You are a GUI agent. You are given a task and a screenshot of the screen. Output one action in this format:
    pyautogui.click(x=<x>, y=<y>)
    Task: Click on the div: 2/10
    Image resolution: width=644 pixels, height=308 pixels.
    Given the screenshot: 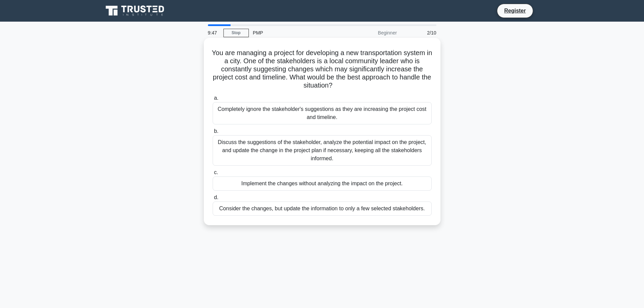 What is the action you would take?
    pyautogui.click(x=421, y=33)
    